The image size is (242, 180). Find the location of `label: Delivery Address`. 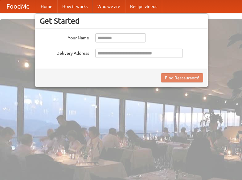

label: Delivery Address is located at coordinates (64, 52).